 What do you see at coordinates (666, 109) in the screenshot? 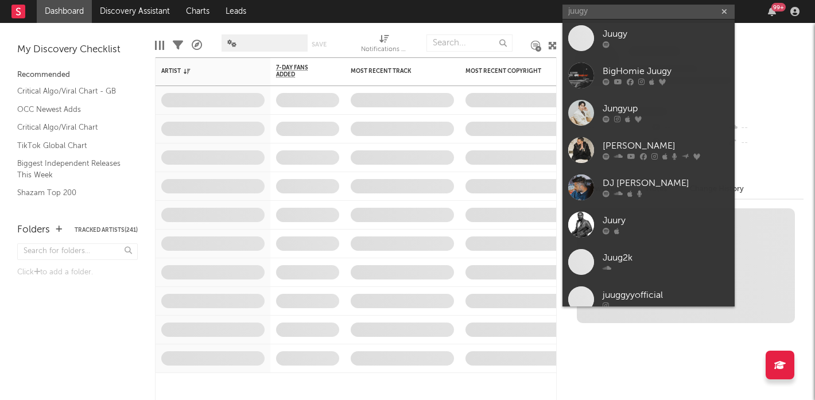
I see `div: Jungyup` at bounding box center [666, 109].